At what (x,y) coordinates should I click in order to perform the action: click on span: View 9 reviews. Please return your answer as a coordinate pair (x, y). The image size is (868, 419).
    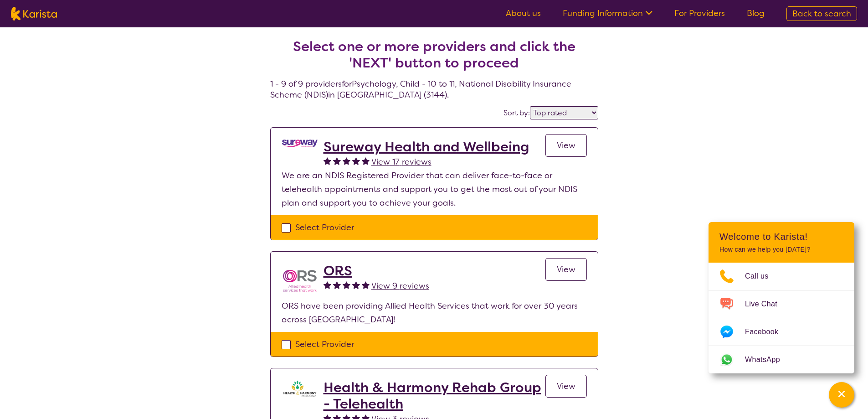
    Looking at the image, I should click on (400, 286).